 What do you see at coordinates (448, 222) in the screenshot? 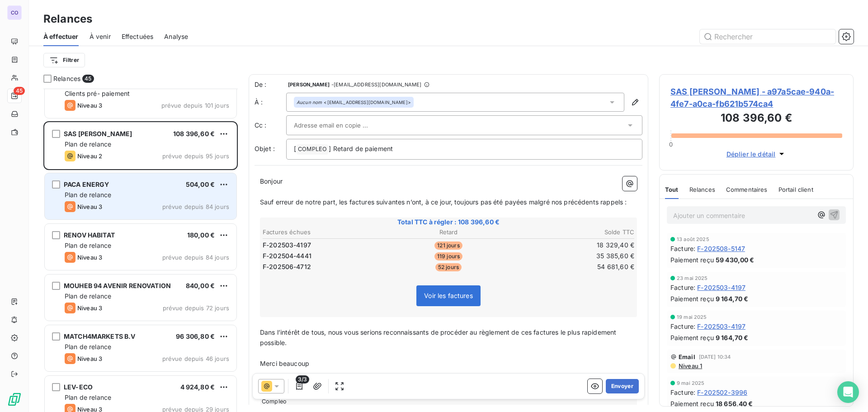
I see `span: Total TTC à régler : 108 396,60 €` at bounding box center [448, 222].